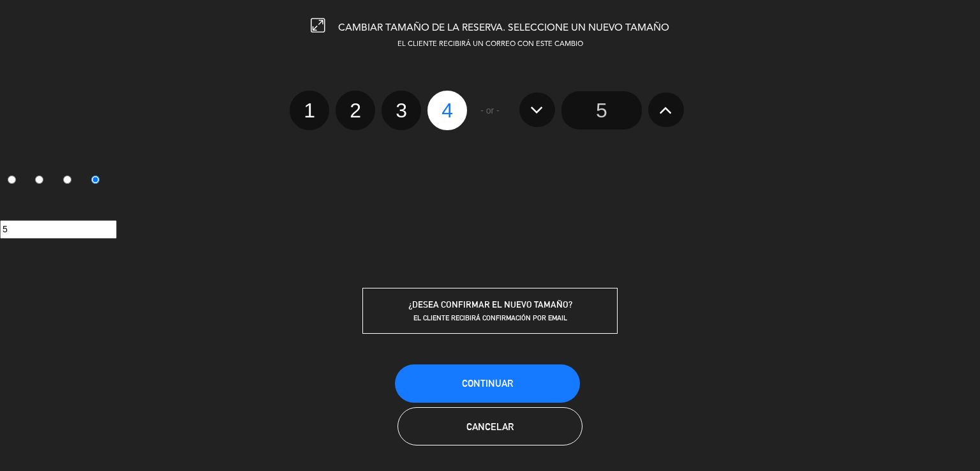  Describe the element at coordinates (309, 111) in the screenshot. I see `label: 1` at that location.